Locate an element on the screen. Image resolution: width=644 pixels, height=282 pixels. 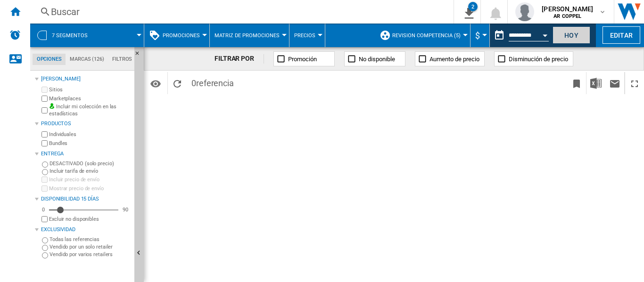
md-slider: Disponibilidad is located at coordinates (84, 210).